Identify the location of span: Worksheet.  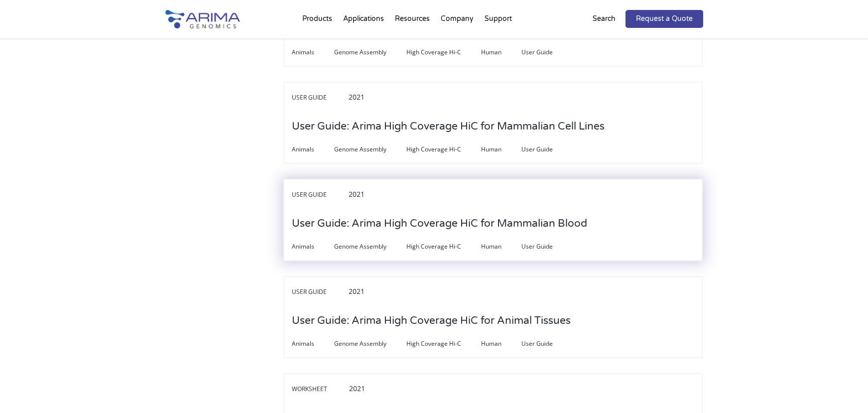
(319, 389).